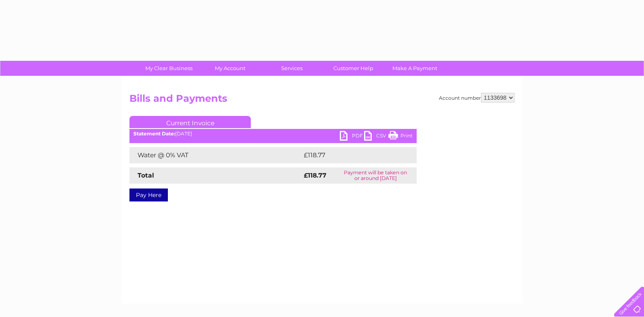 The image size is (644, 317). I want to click on a: My Account, so click(230, 68).